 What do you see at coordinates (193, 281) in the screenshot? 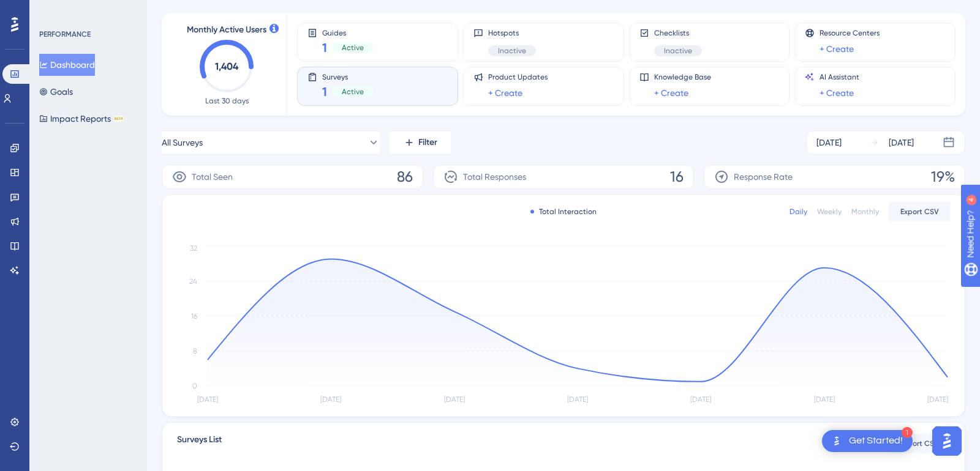
I see `tspan: 24` at bounding box center [193, 281].